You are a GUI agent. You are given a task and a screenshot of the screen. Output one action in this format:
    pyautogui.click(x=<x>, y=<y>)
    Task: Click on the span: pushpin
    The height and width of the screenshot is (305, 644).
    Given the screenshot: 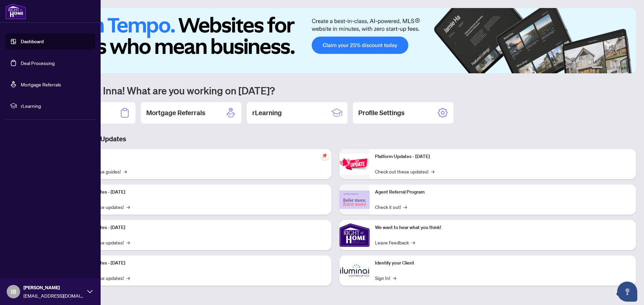 What is the action you would take?
    pyautogui.click(x=325, y=156)
    